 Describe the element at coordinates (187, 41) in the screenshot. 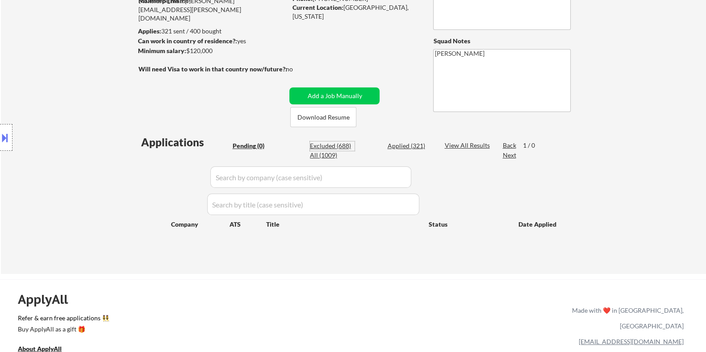

I see `strong: Can work in country of residence?:` at that location.